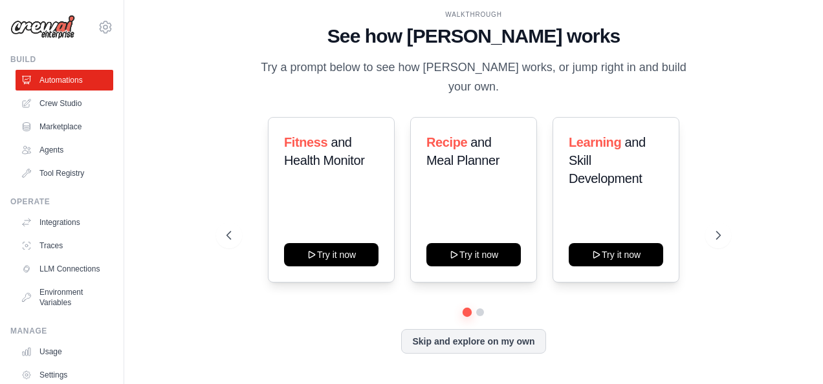 Image resolution: width=823 pixels, height=384 pixels. What do you see at coordinates (305, 142) in the screenshot?
I see `span: Fitness` at bounding box center [305, 142].